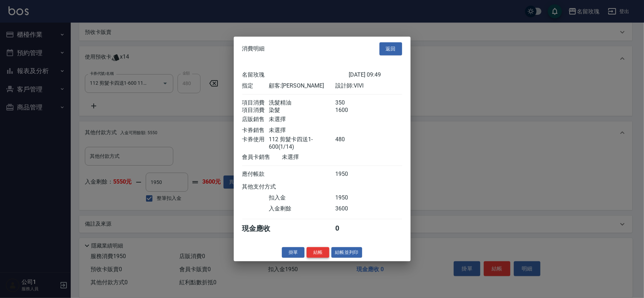 The height and width of the screenshot is (298, 644). I want to click on div: 店販銷售, so click(255, 119).